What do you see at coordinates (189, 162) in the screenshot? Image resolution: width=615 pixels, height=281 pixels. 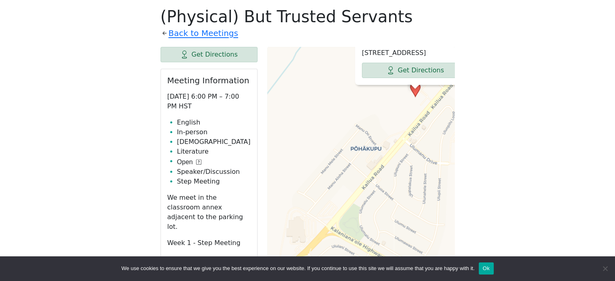 I see `button: Open` at bounding box center [189, 162].